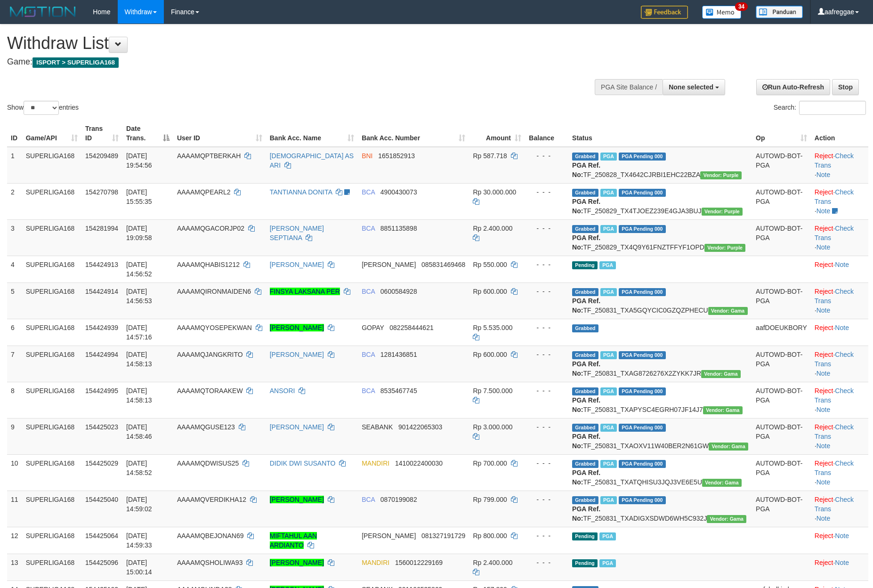 This screenshot has height=588, width=873. What do you see at coordinates (14, 269) in the screenshot?
I see `td: 4` at bounding box center [14, 269].